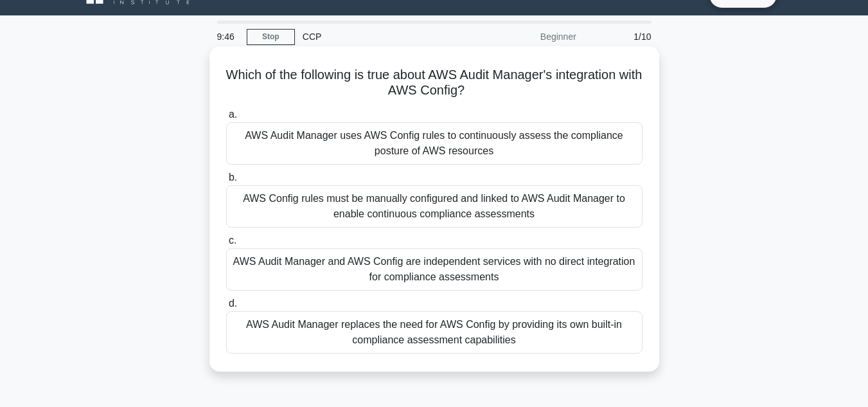 The width and height of the screenshot is (868, 407). Describe the element at coordinates (383, 37) in the screenshot. I see `div: CCP` at that location.